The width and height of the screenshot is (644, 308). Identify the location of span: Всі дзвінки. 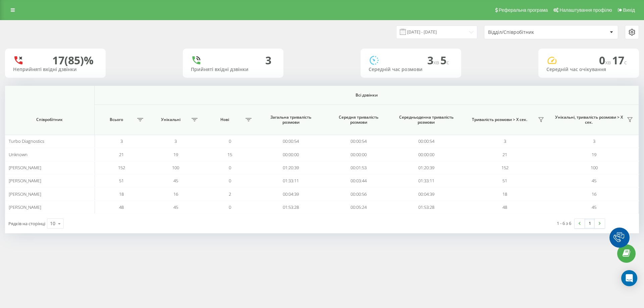
(367, 95).